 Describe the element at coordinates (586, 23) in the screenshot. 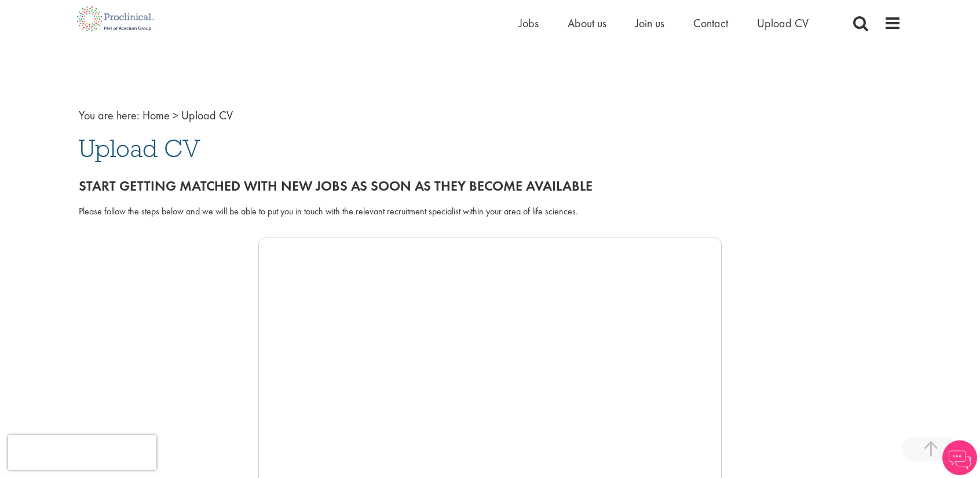

I see `span: About us` at that location.